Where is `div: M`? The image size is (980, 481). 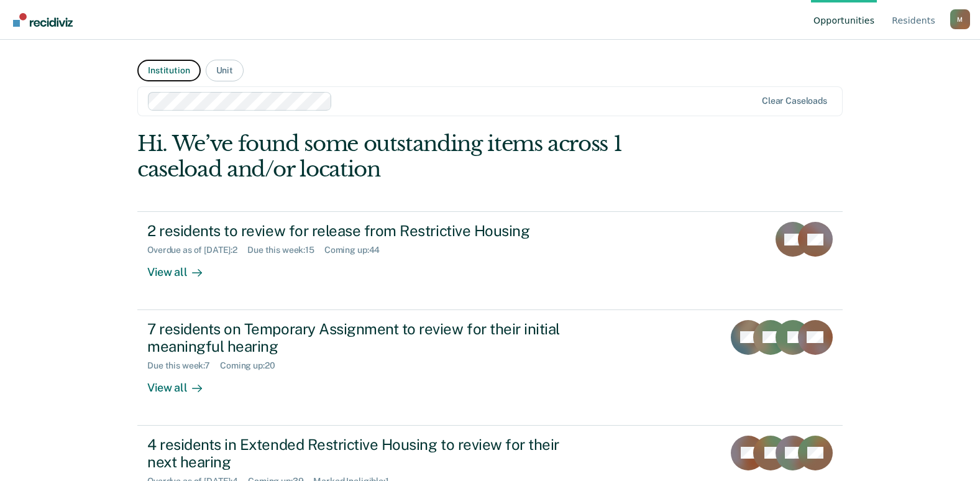 div: M is located at coordinates (960, 20).